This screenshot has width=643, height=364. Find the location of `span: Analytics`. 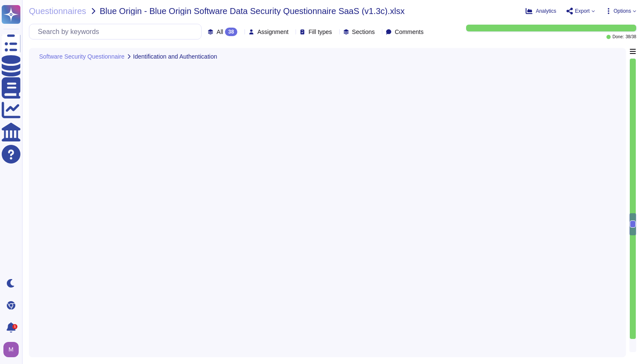

span: Analytics is located at coordinates (546, 11).